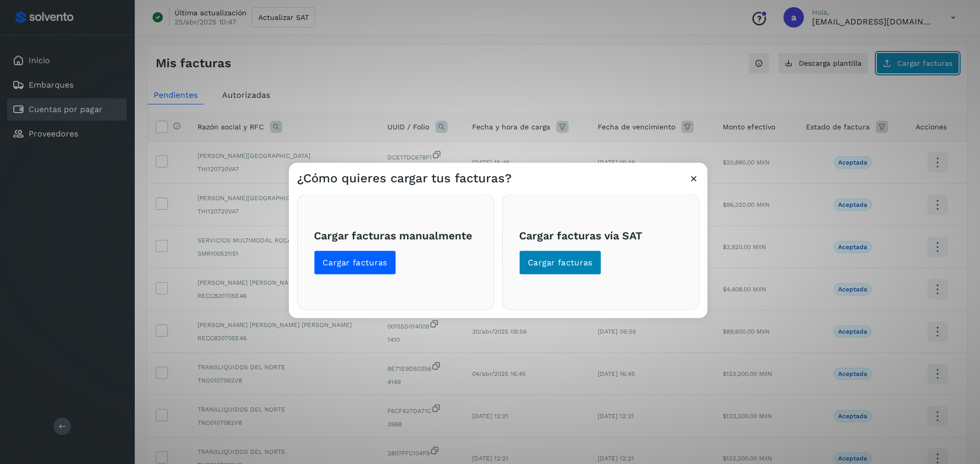 This screenshot has width=980, height=464. Describe the element at coordinates (405, 178) in the screenshot. I see `h3: ¿Cómo quieres cargar tus facturas?` at that location.